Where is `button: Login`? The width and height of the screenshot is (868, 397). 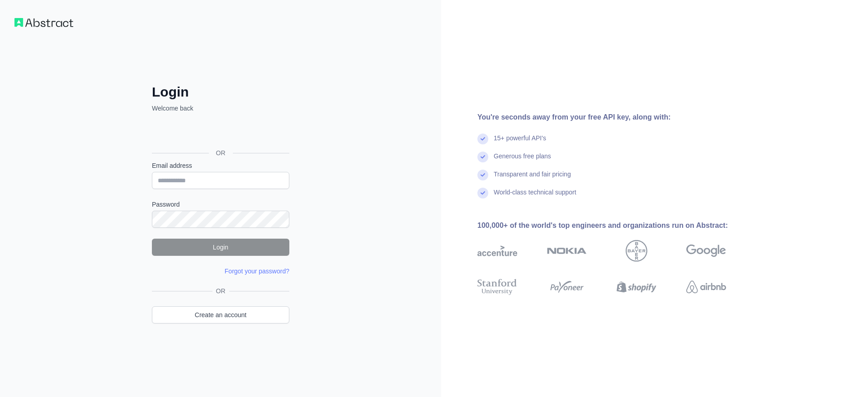 button: Login is located at coordinates (220, 247).